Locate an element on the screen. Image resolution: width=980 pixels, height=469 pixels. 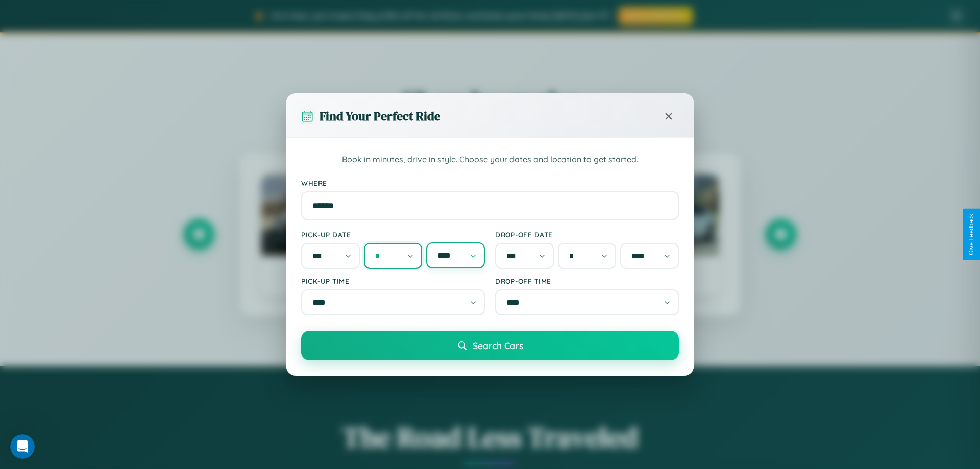
label: Pick-up Date is located at coordinates (394, 234).